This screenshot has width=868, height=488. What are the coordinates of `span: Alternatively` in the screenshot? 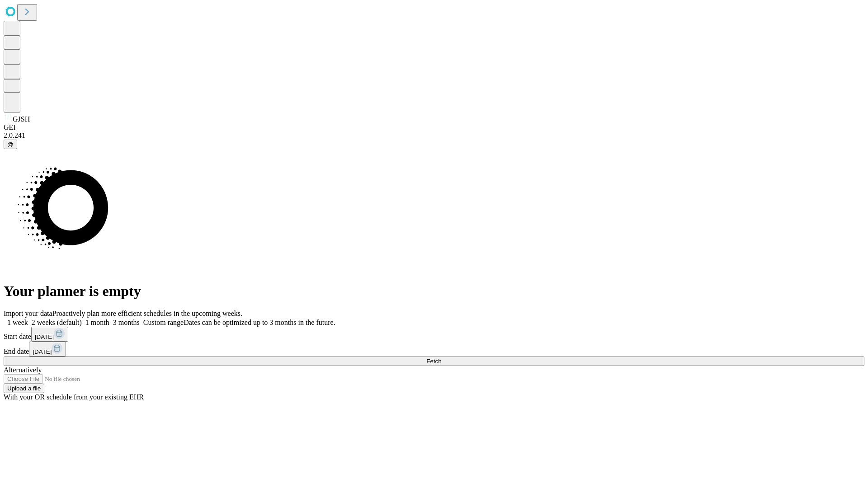 It's located at (22, 369).